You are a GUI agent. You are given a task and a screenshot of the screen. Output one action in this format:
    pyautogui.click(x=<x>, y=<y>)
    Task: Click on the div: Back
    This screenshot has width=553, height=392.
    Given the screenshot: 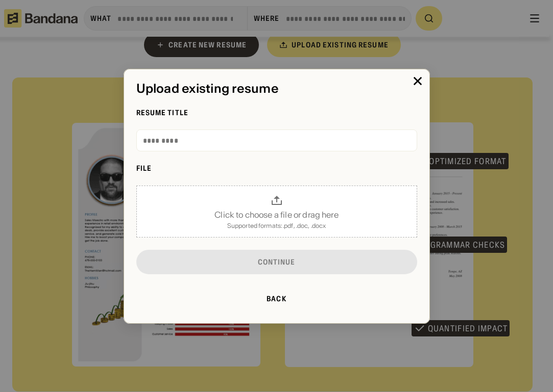 What is the action you would take?
    pyautogui.click(x=276, y=299)
    